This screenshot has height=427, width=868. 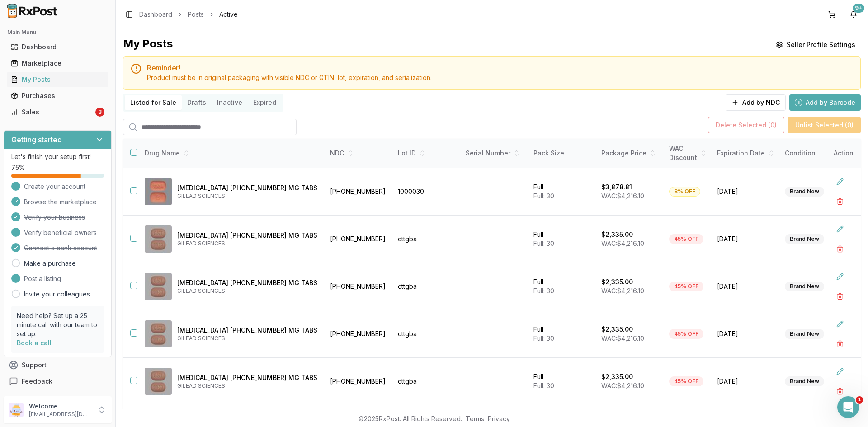 What do you see at coordinates (111, 253) in the screenshot?
I see `div: HI NEED TO CHANGE LOT AND EXP 0d68e8ef27e4 LOT: CTTVG EXP: 12/2026 LOT: CPHGM EXP: 05/2026` at bounding box center [111, 253].